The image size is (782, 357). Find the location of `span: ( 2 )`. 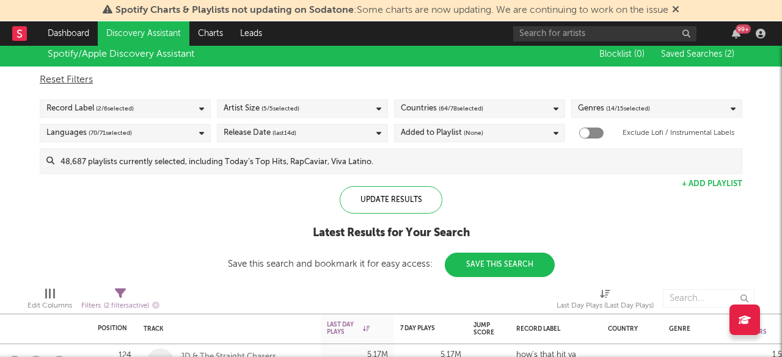

span: ( 2 ) is located at coordinates (729, 54).